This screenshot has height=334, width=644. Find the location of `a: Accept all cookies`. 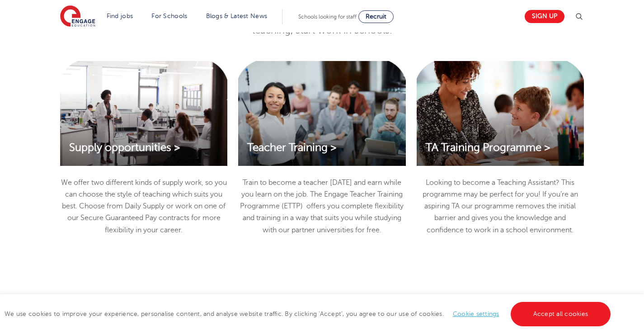

a: Accept all cookies is located at coordinates (562, 314).